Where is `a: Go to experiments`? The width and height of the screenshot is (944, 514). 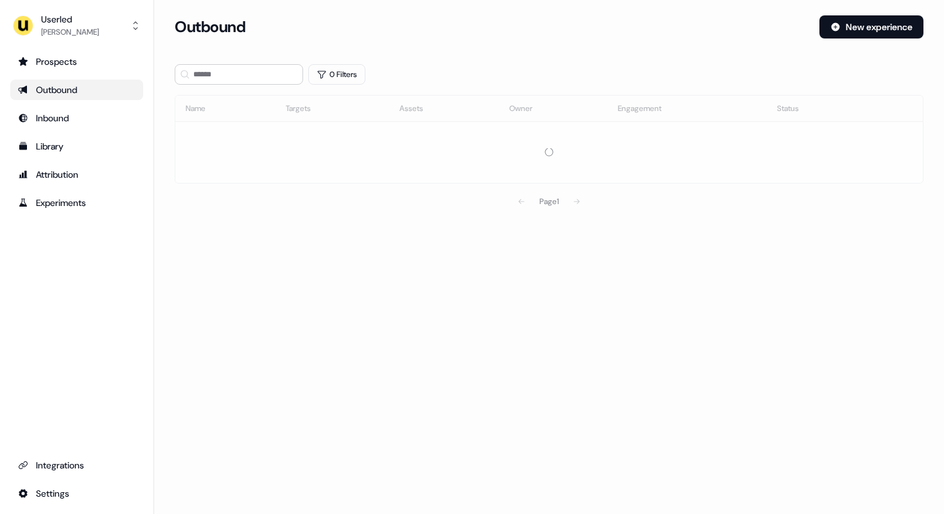
a: Go to experiments is located at coordinates (76, 203).